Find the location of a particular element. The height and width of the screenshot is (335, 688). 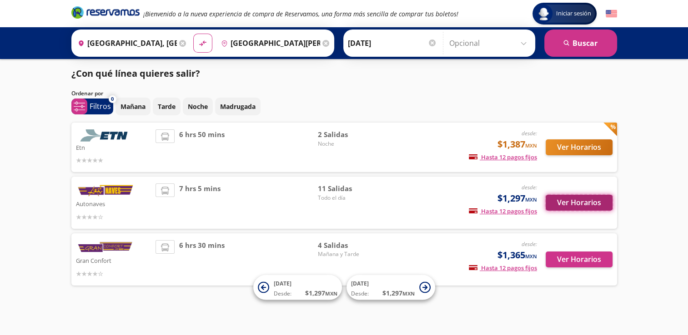

span: 11 Salidas is located at coordinates (349, 189).